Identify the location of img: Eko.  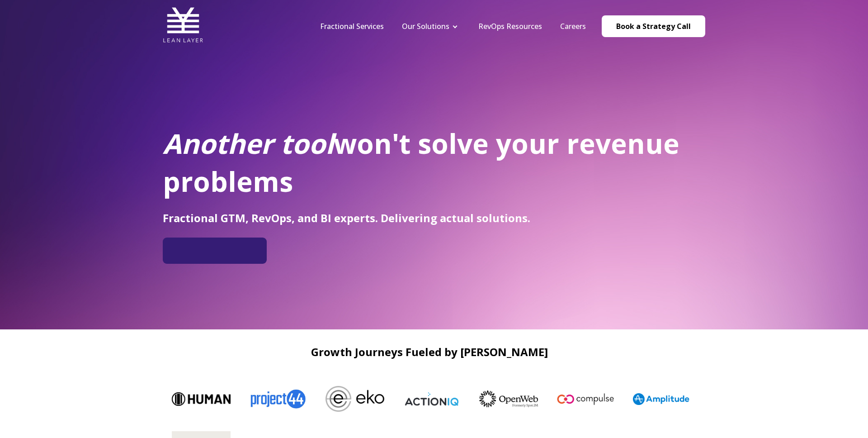
(347, 398).